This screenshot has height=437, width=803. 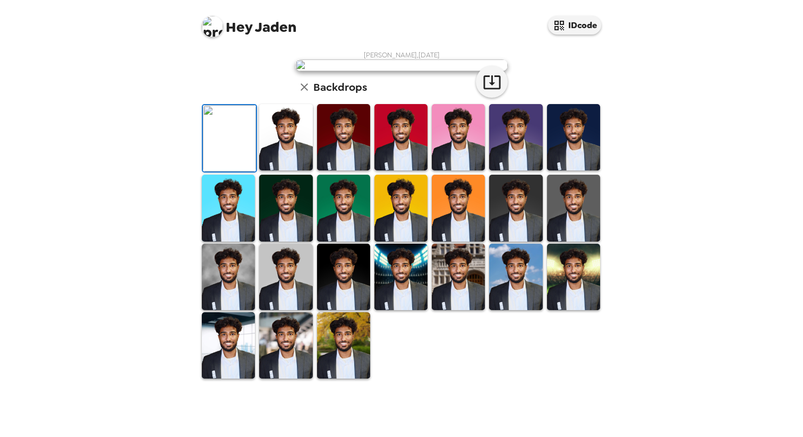 I want to click on img: profile pic, so click(x=212, y=27).